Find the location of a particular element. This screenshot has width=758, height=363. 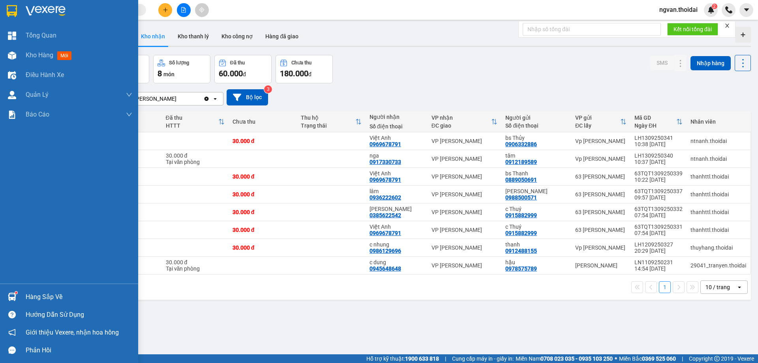

button: Đã thu60.000đ is located at coordinates (243, 69).